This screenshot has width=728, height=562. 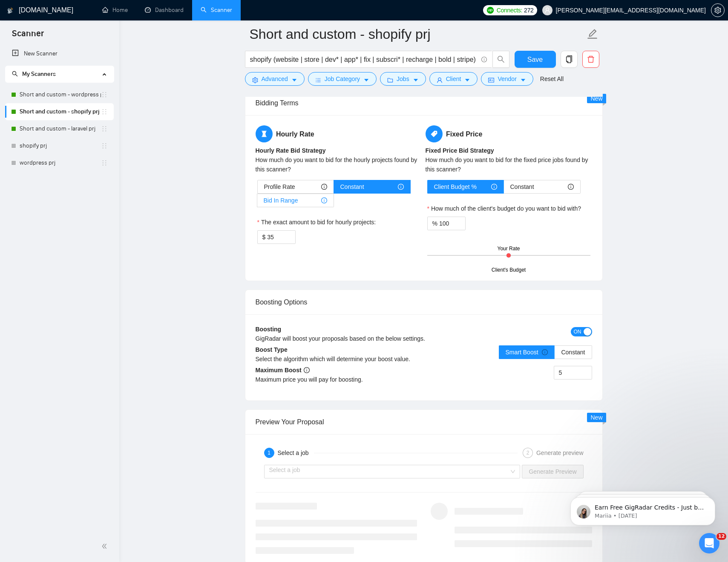 What do you see at coordinates (59, 162) in the screenshot?
I see `li: wordpress prj` at bounding box center [59, 162].